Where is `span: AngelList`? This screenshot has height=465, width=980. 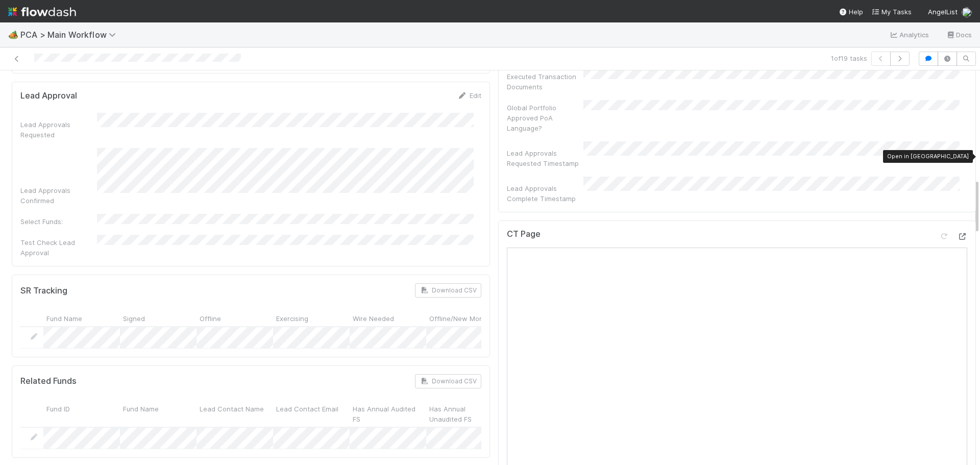
span: AngelList is located at coordinates (943, 12).